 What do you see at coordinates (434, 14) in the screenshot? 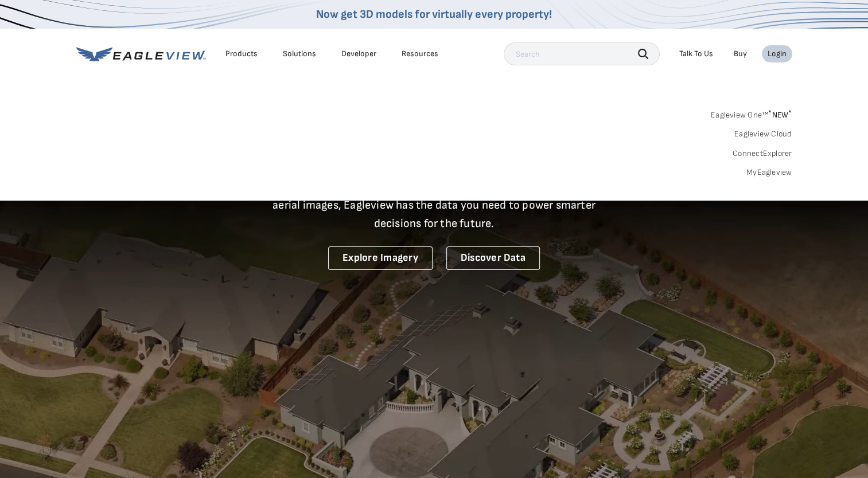
I see `a: Now get 3D models for virtually every property!` at bounding box center [434, 14].